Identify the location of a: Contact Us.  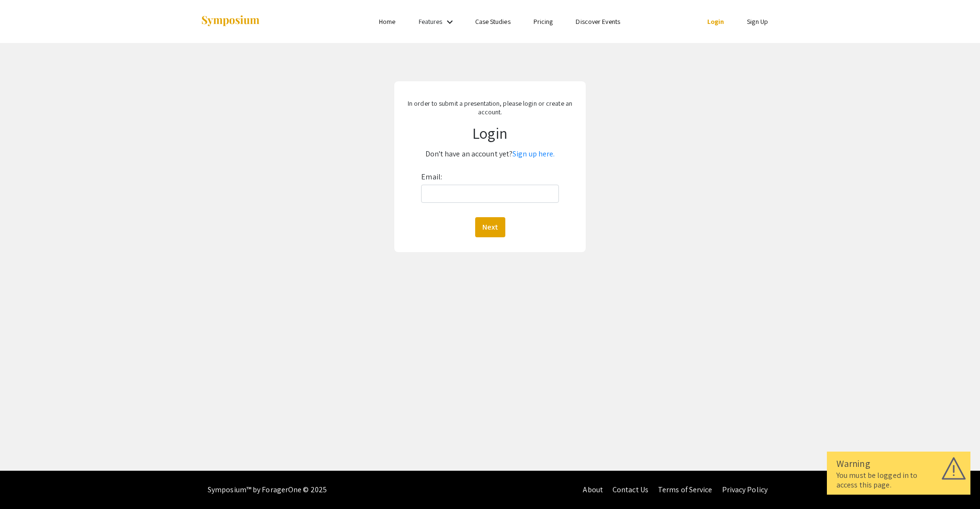
(630, 489).